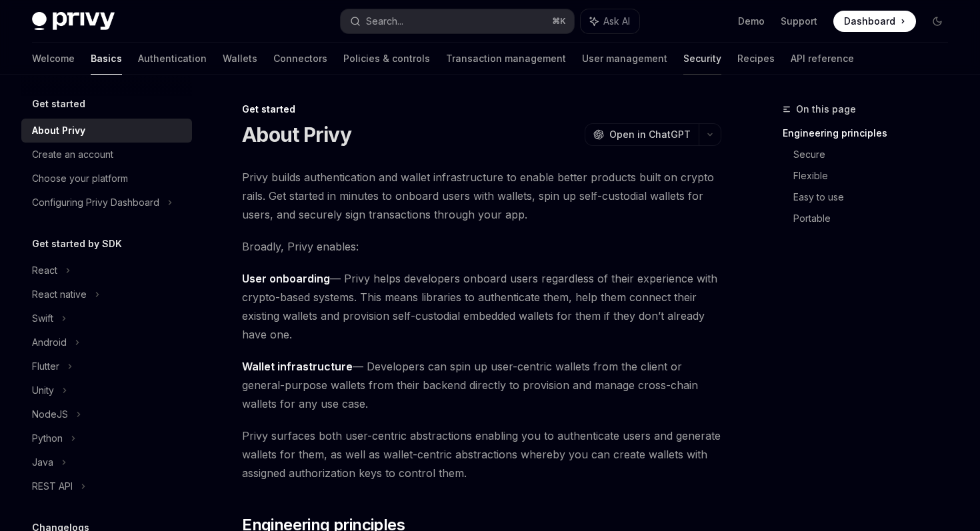 The image size is (980, 531). What do you see at coordinates (45, 366) in the screenshot?
I see `div: Flutter` at bounding box center [45, 366].